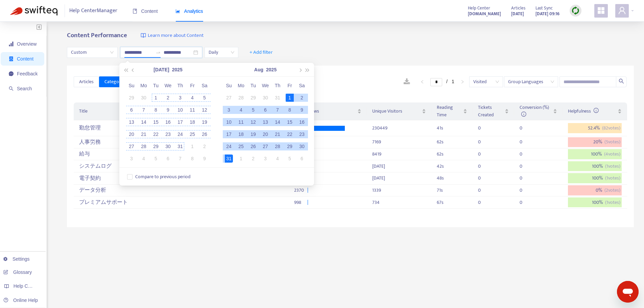 This screenshot has height=308, width=644. Describe the element at coordinates (27, 286) in the screenshot. I see `span: Help Centers` at that location.